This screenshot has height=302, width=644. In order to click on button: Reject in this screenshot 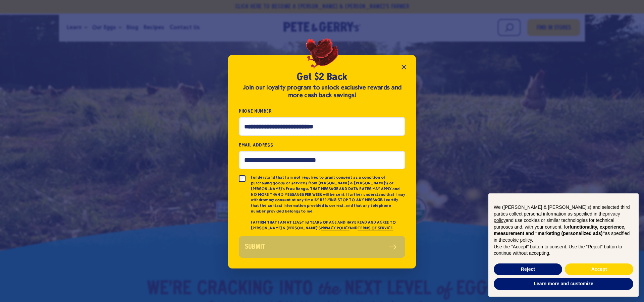, I will do `click(528, 269)`.